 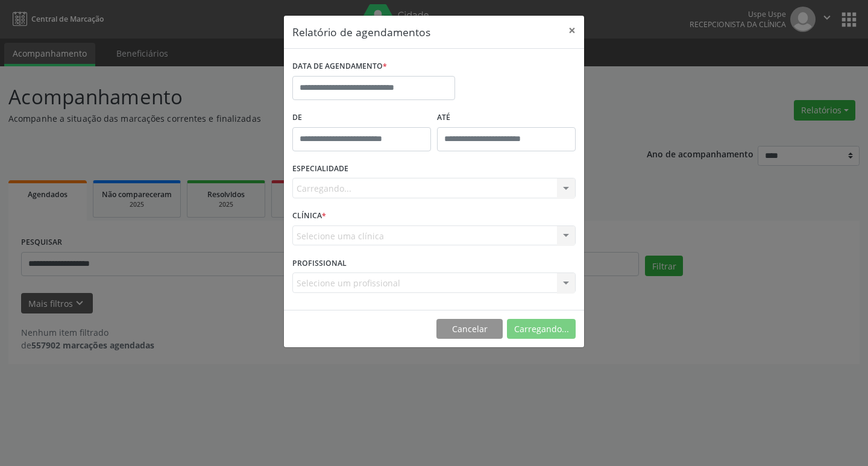 I want to click on button: Close, so click(x=572, y=30).